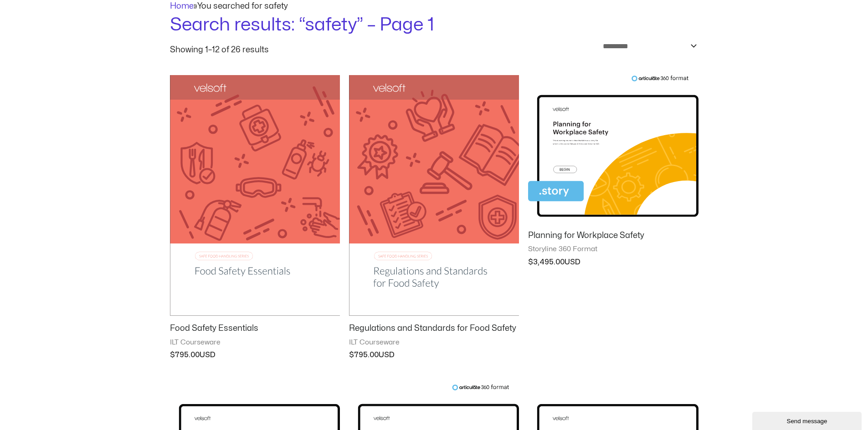 The image size is (868, 430). I want to click on h2: Regulations and Standards for Food Safety, so click(434, 328).